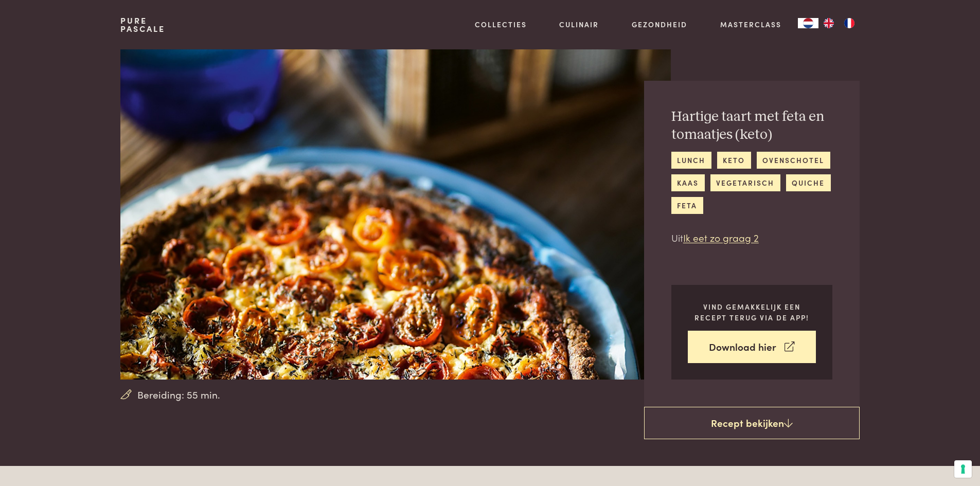 The height and width of the screenshot is (486, 980). I want to click on a: feta, so click(688, 205).